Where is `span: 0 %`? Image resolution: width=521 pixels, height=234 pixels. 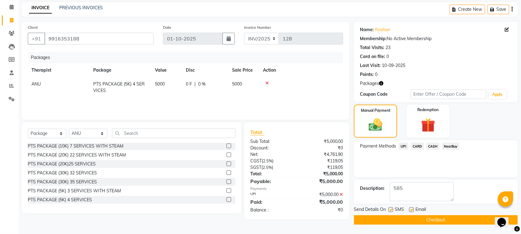
span: 0 % is located at coordinates (202, 84).